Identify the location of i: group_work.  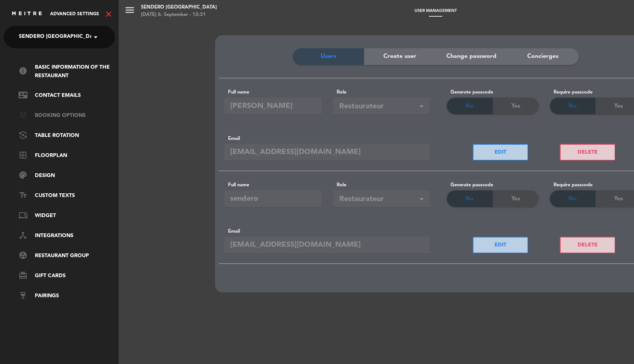
(23, 255).